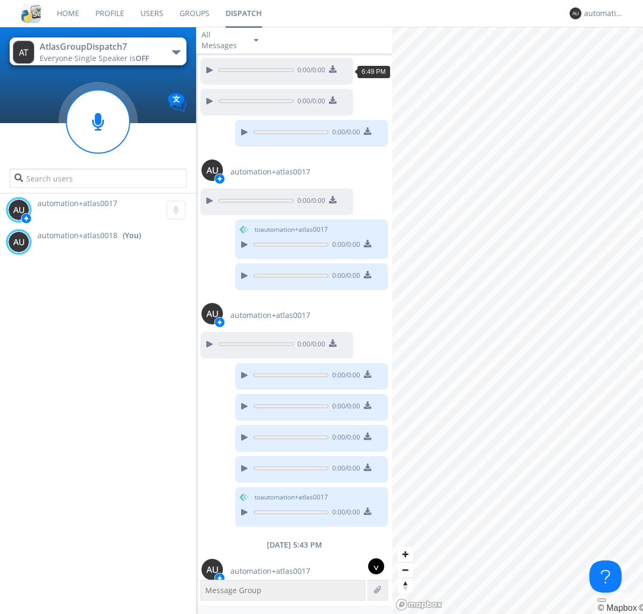 This screenshot has width=643, height=614. What do you see at coordinates (31, 13) in the screenshot?
I see `img: cddb5a64eb264b2086981ab96f4c1ba7` at bounding box center [31, 13].